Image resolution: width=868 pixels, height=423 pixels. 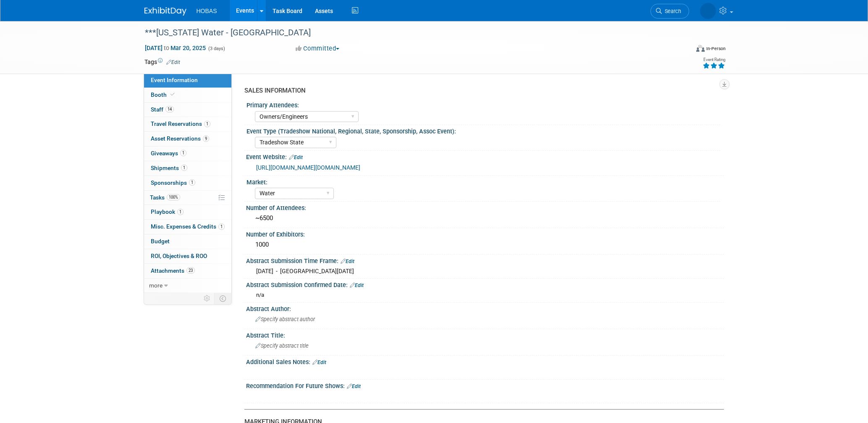 What do you see at coordinates (173, 182) in the screenshot?
I see `span: Sponsorships` at bounding box center [173, 182].